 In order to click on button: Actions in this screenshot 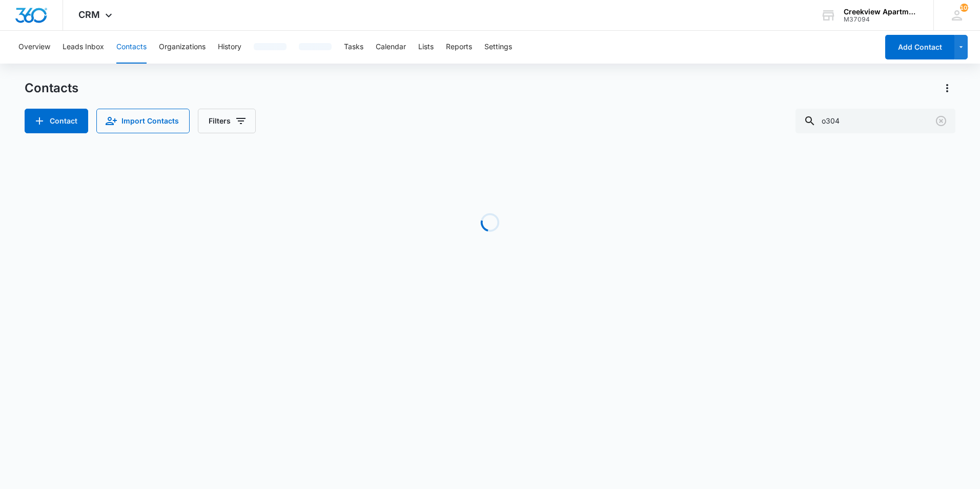, I will do `click(947, 88)`.